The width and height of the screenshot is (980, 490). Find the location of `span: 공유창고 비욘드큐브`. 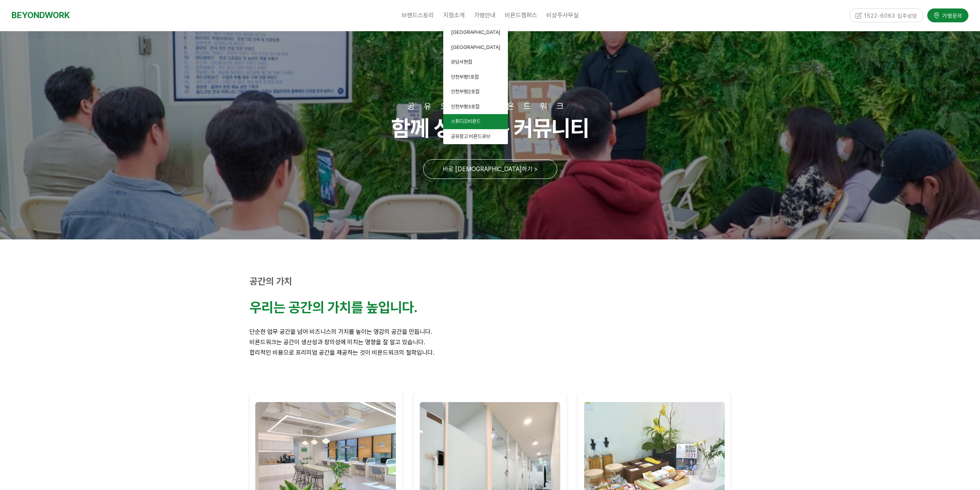

span: 공유창고 비욘드큐브 is located at coordinates (471, 136).